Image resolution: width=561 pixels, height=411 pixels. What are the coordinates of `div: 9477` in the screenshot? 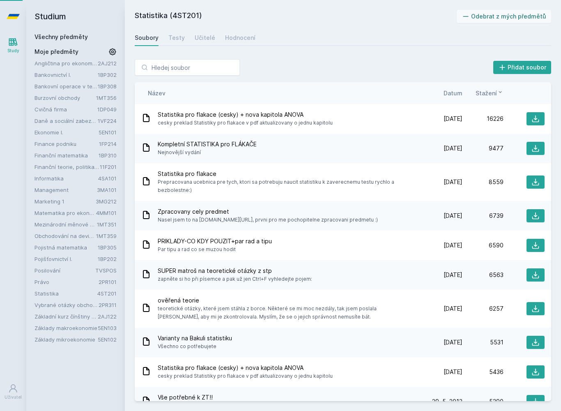 It's located at (483, 148).